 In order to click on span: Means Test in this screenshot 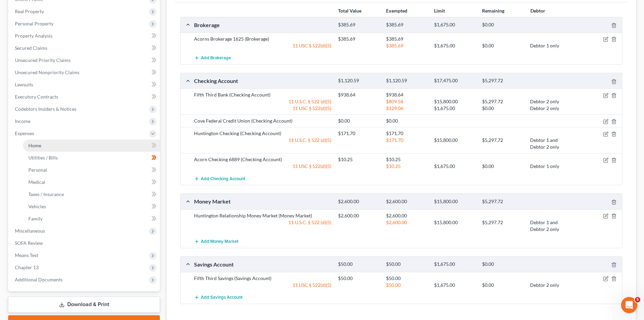, I will do `click(26, 255)`.